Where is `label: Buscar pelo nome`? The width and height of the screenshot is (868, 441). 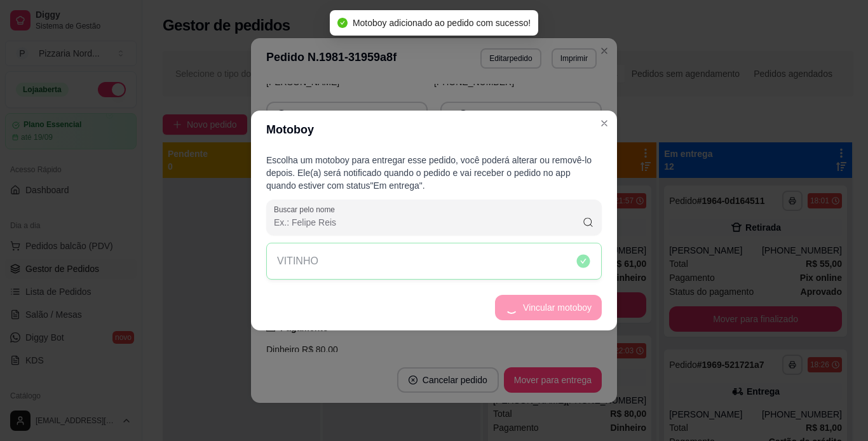 label: Buscar pelo nome is located at coordinates (307, 209).